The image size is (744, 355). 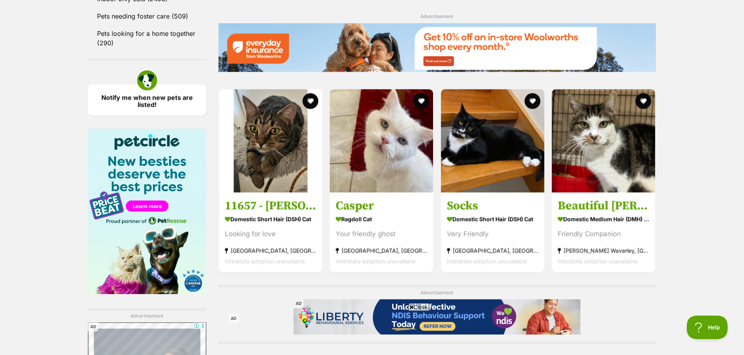 I want to click on div: Friendly Companion, so click(x=603, y=234).